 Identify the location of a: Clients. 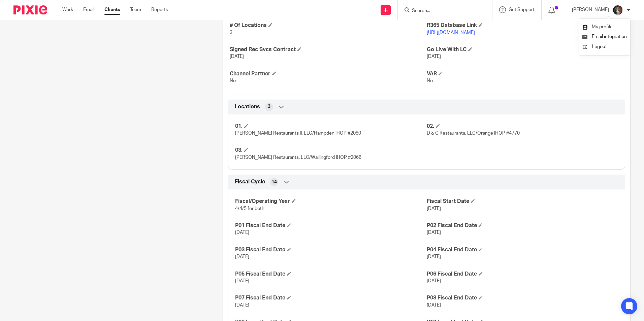
(112, 10).